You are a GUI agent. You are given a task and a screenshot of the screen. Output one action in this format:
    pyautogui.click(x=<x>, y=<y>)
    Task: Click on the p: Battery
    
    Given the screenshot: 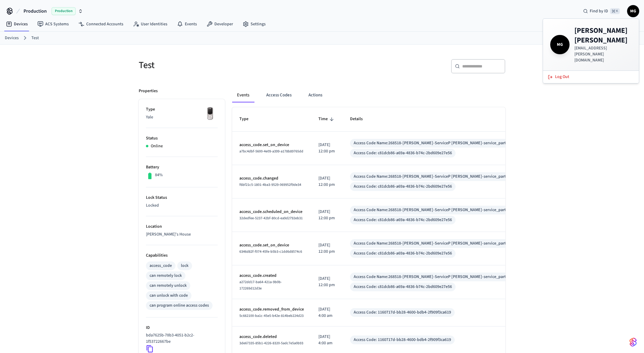 What is the action you would take?
    pyautogui.click(x=182, y=167)
    